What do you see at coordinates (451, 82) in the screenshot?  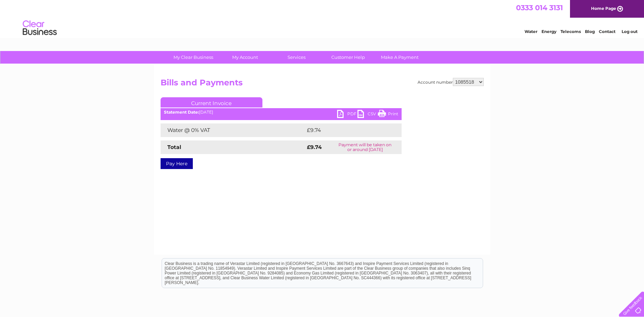 I see `div: Account number` at bounding box center [451, 82].